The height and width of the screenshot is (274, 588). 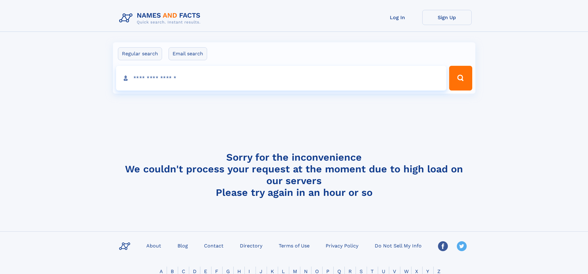 I want to click on a: Do Not Sell My Info, so click(x=398, y=245).